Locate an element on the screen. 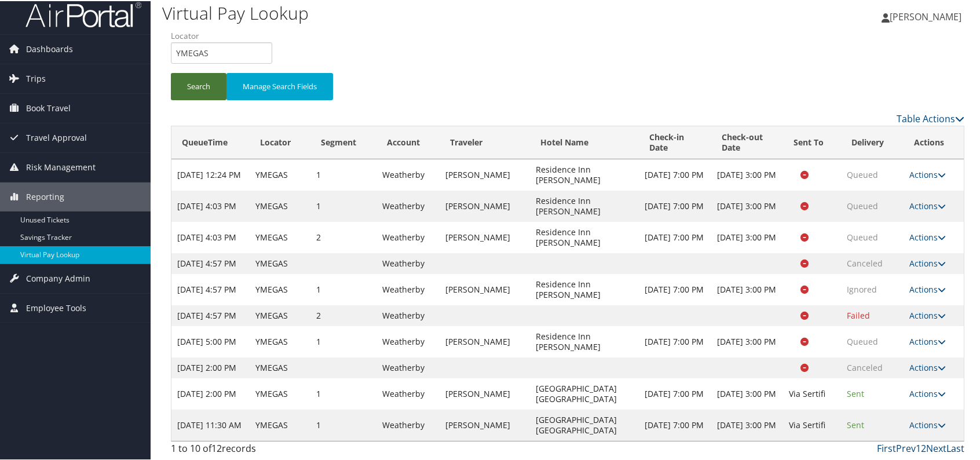 The height and width of the screenshot is (460, 980). div: 1 to 10 of records is located at coordinates (263, 451).